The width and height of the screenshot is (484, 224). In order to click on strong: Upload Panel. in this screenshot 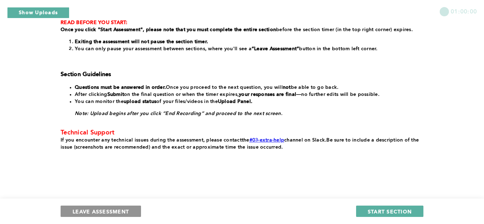, I will do `click(235, 102)`.